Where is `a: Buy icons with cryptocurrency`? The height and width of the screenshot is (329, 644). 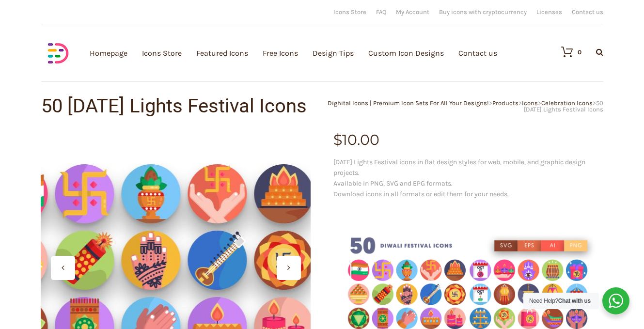 a: Buy icons with cryptocurrency is located at coordinates (483, 12).